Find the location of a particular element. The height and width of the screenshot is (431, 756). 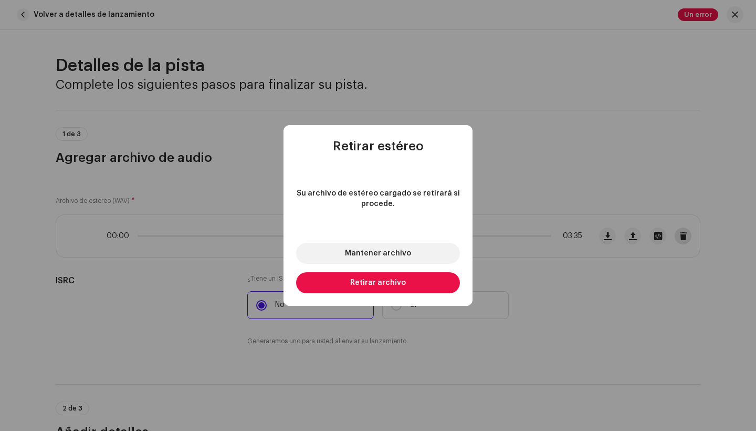

button: Retirar archivo is located at coordinates (378, 283).